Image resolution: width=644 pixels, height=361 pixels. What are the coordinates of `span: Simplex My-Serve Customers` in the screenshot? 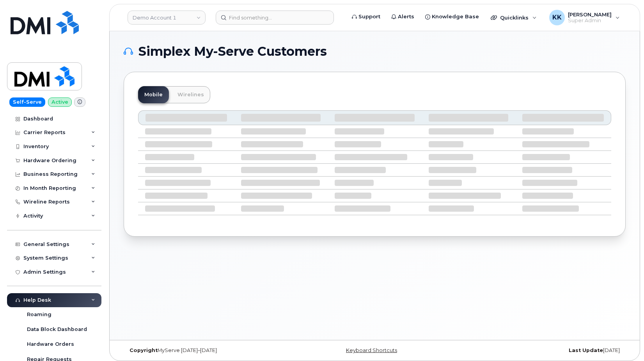 It's located at (233, 51).